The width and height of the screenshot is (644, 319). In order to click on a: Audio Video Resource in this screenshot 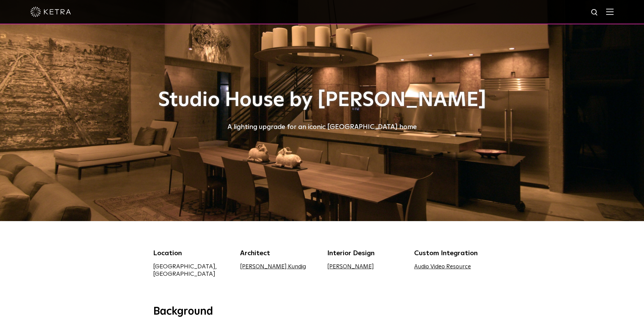, I will do `click(442, 267)`.